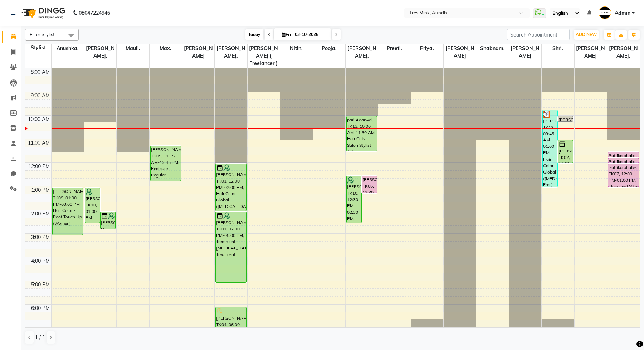  What do you see at coordinates (624, 160) in the screenshot?
I see `div: Ruttika phalke, TK07, 11:45 AM-12:00 PM, Threading - Lower Lip (Women)` at bounding box center [624, 160].